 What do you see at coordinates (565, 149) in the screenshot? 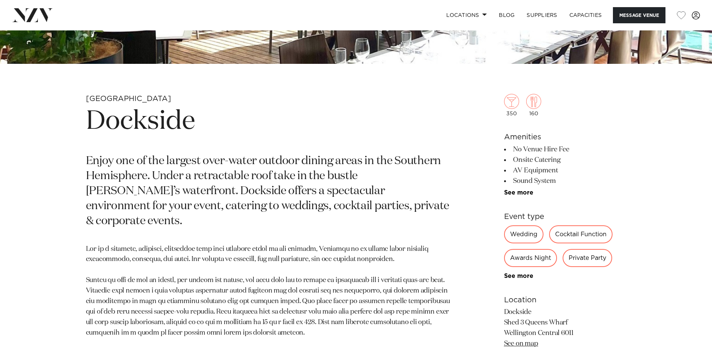
I see `li: No Venue Hire Fee` at bounding box center [565, 149].